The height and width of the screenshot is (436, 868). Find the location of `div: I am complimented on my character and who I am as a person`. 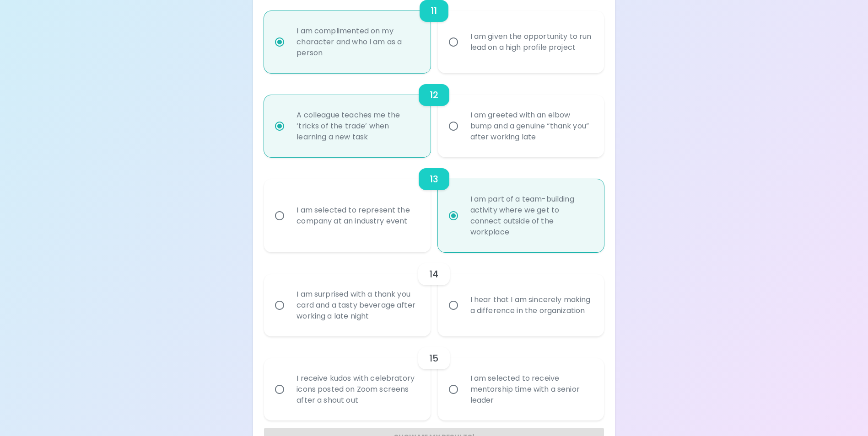

div: I am complimented on my character and who I am as a person is located at coordinates (357, 42).